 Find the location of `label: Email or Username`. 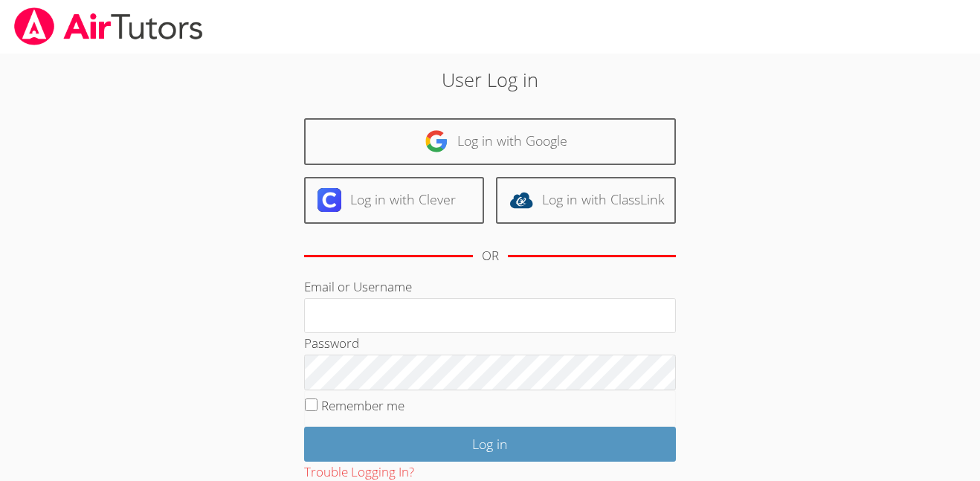

label: Email or Username is located at coordinates (358, 286).